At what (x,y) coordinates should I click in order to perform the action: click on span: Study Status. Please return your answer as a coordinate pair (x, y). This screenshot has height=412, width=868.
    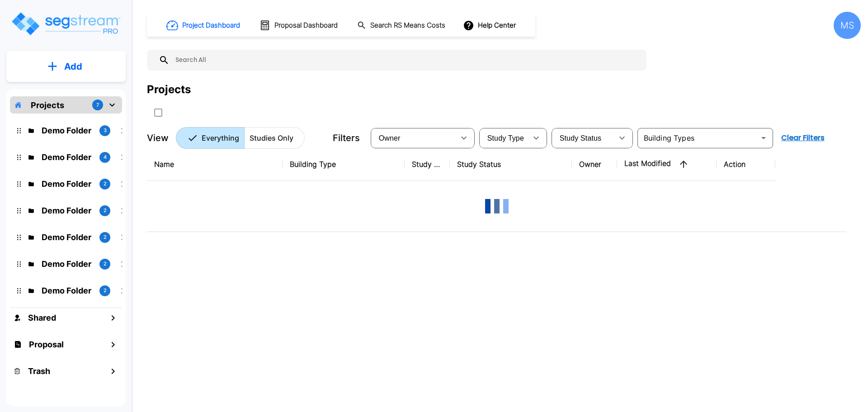
    Looking at the image, I should click on (580, 138).